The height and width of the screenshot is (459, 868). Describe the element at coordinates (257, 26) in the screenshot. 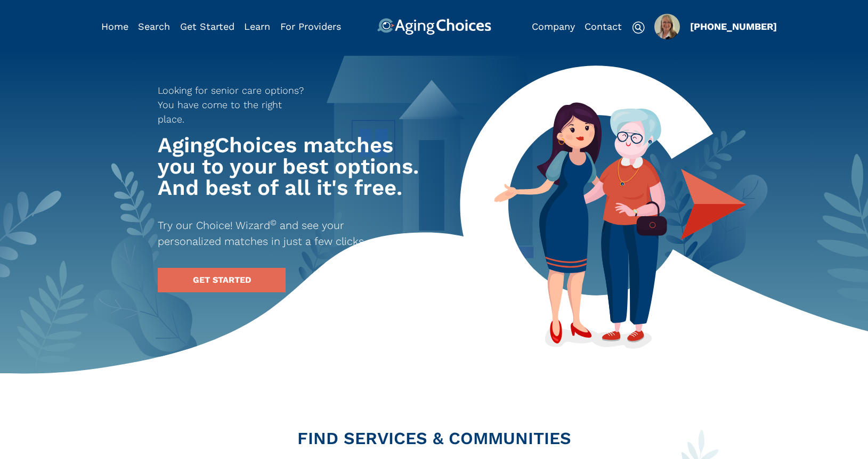

I see `a: Learn` at that location.